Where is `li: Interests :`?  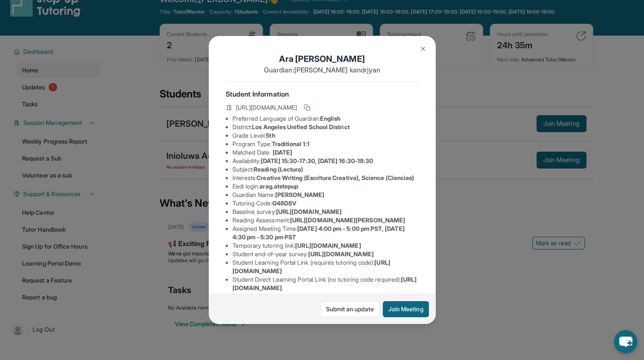 li: Interests : is located at coordinates (325, 178).